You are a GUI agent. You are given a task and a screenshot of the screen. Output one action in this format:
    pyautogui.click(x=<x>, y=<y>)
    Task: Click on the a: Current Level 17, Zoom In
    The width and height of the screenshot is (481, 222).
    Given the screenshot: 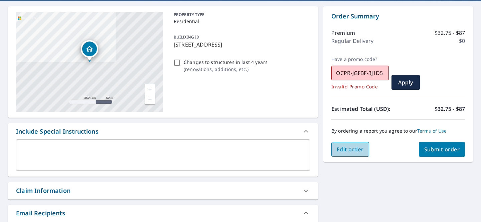 What is the action you would take?
    pyautogui.click(x=150, y=89)
    